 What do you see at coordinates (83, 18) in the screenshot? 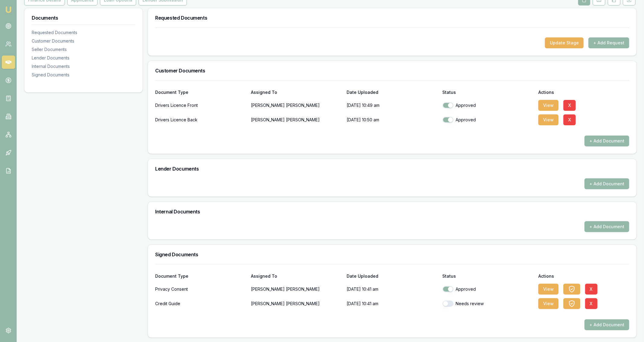
I see `h3: Documents` at bounding box center [83, 18].